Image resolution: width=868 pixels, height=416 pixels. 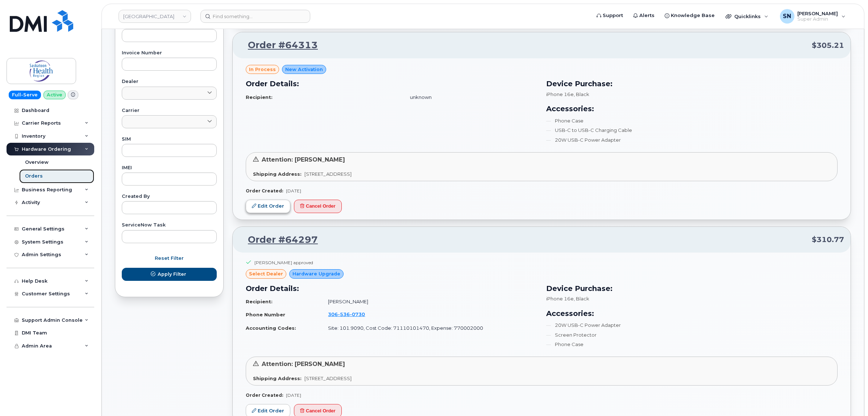 I want to click on div: Sabrina Nguyen, so click(x=813, y=16).